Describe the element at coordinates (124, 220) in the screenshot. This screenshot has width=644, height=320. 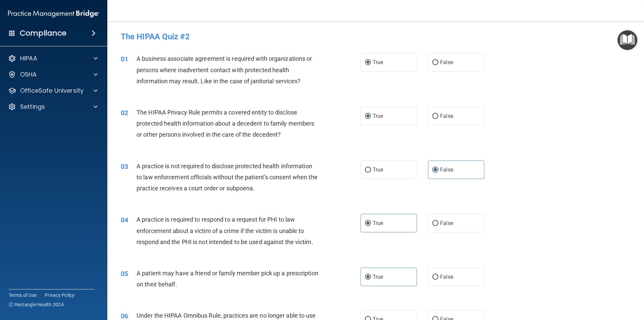
I see `span: 04` at that location.